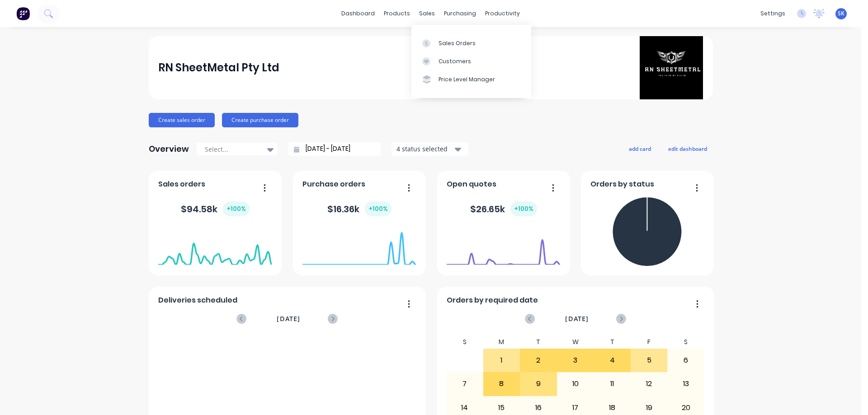  I want to click on div: productivity, so click(502, 14).